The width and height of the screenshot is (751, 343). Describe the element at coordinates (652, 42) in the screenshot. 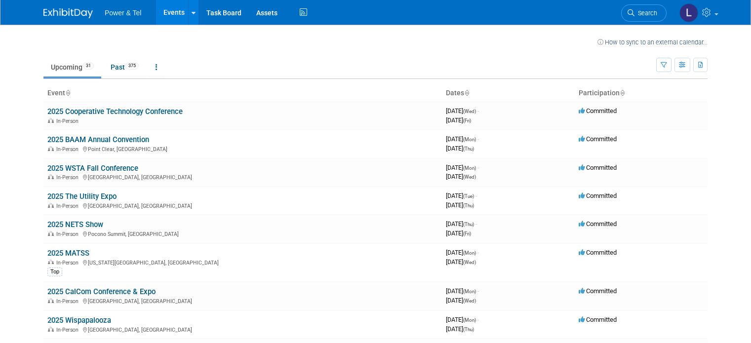

I see `a: How to sync to an external calendar...` at that location.